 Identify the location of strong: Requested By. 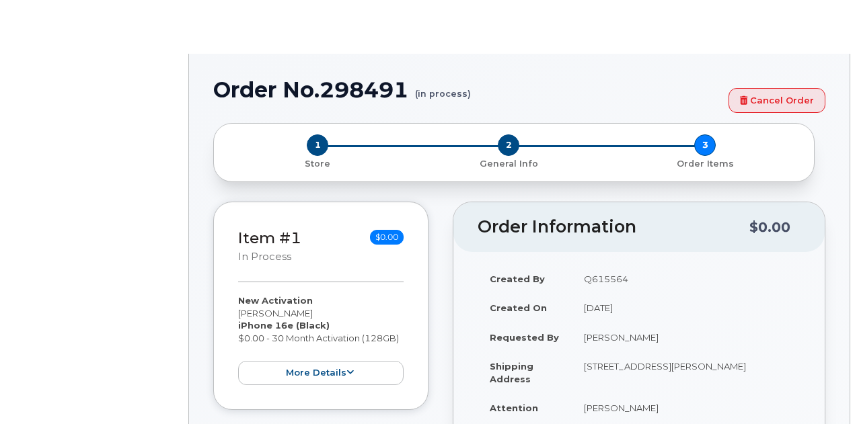
(524, 338).